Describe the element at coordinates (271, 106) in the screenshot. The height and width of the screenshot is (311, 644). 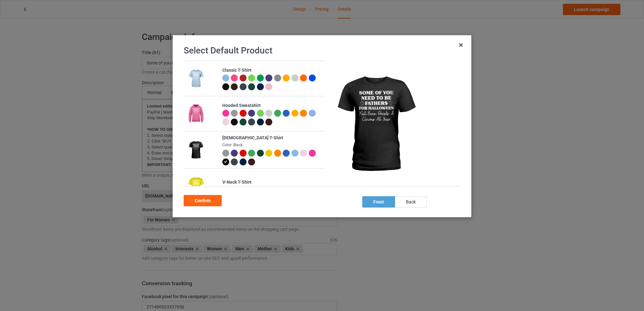
I see `div: Hooded Sweatshirt` at that location.